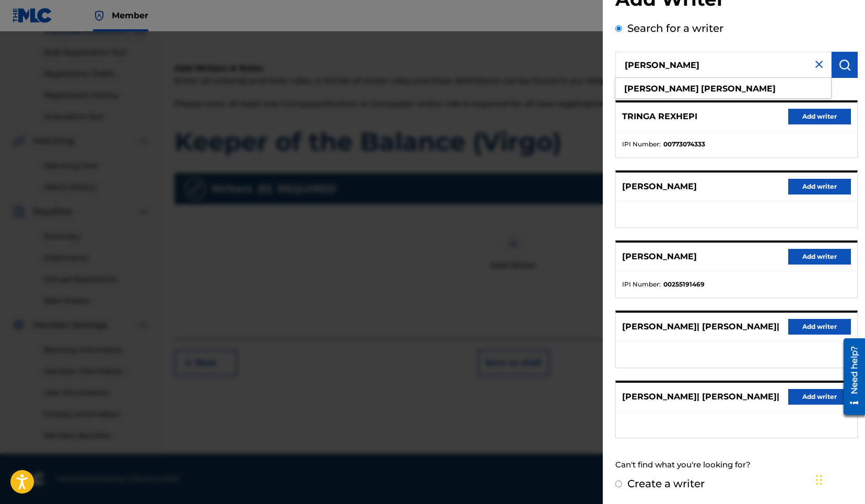 This screenshot has height=504, width=865. I want to click on input: Search writer's name or IPI Number, so click(724, 65).